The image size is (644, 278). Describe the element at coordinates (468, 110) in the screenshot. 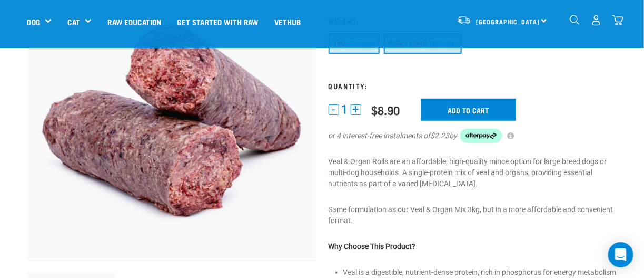

I see `input: Add to cart` at that location.